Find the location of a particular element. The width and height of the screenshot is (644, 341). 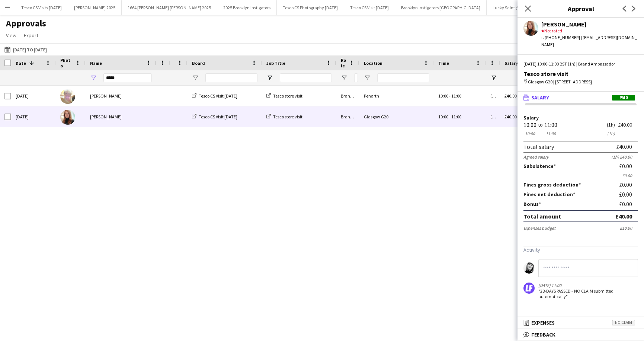

label: Fines gross deduction is located at coordinates (552, 184).